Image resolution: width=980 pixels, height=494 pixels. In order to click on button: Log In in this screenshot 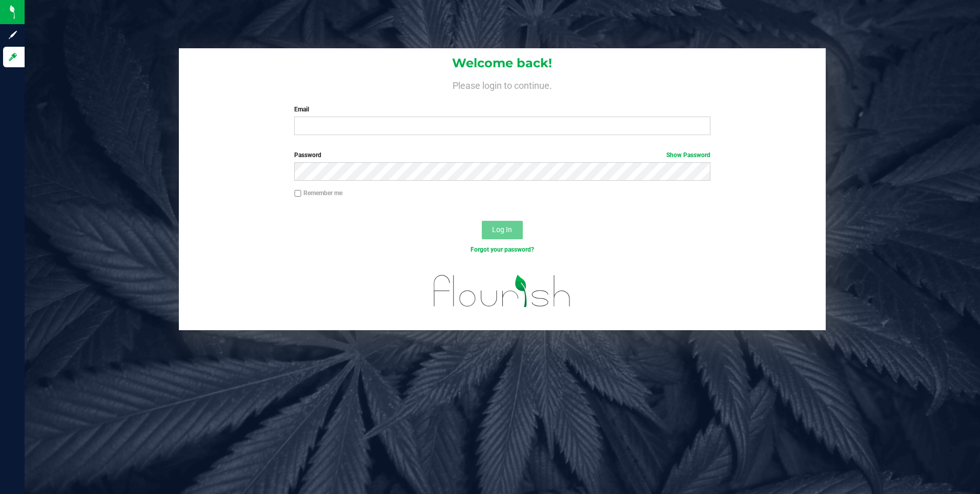, I will do `click(503, 230)`.